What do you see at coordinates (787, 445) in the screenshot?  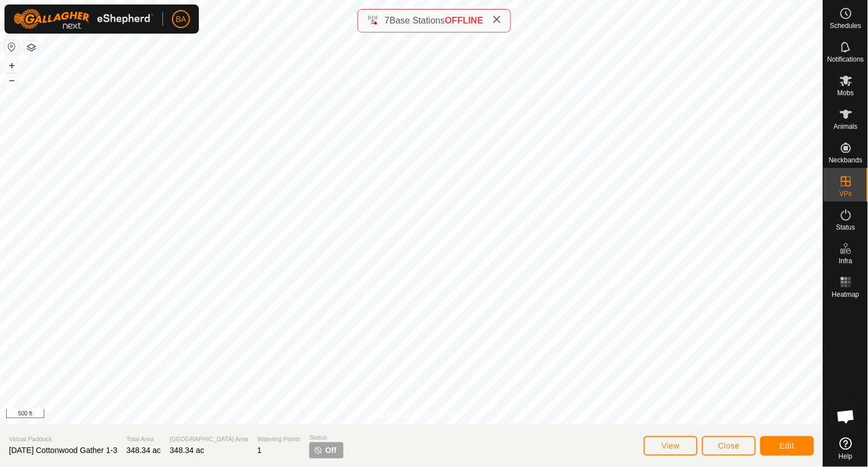 I see `span: Edit` at bounding box center [787, 445].